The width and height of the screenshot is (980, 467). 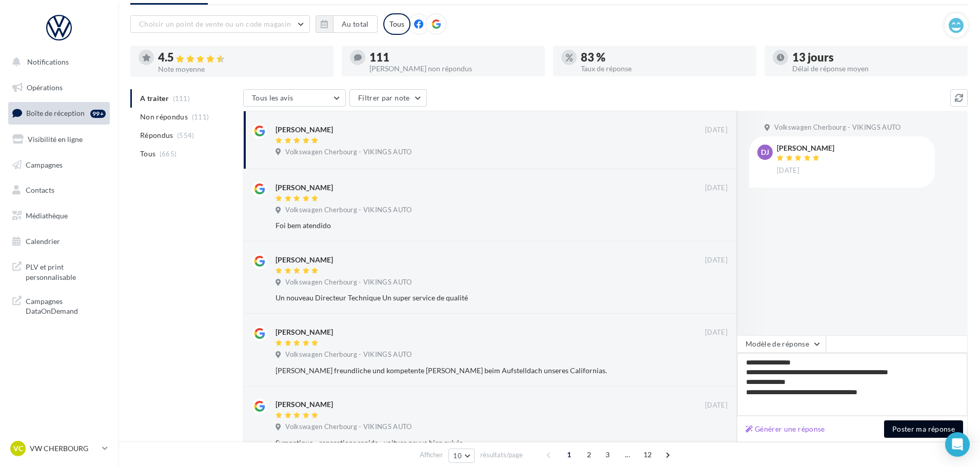 I want to click on button: Poster ma réponse, so click(x=923, y=429).